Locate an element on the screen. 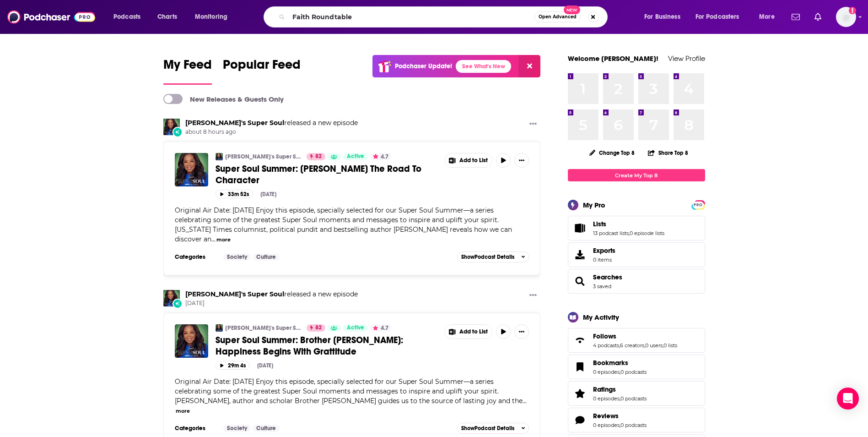 This screenshot has width=868, height=437. img: User Profile is located at coordinates (846, 17).